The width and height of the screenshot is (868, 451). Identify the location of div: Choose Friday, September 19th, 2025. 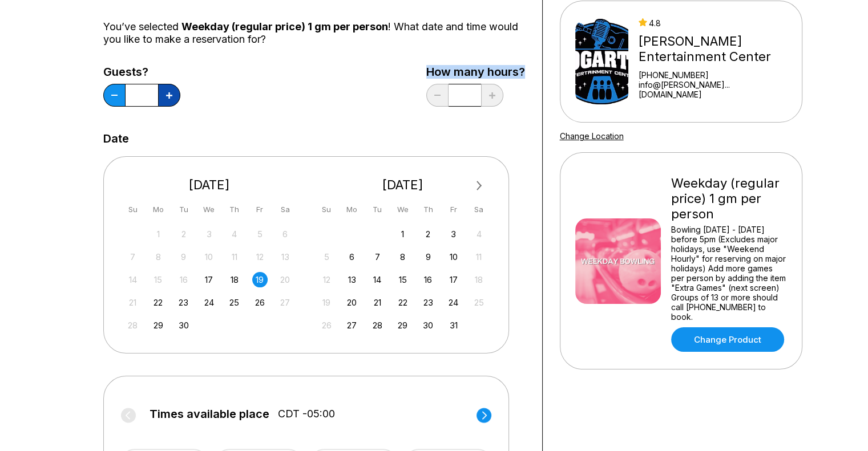
(260, 279).